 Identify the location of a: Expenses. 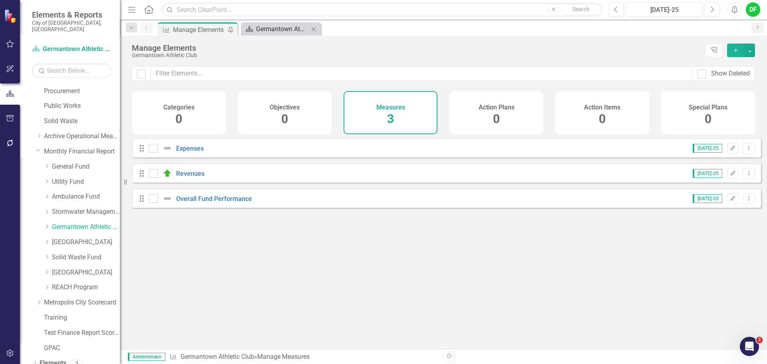
(190, 148).